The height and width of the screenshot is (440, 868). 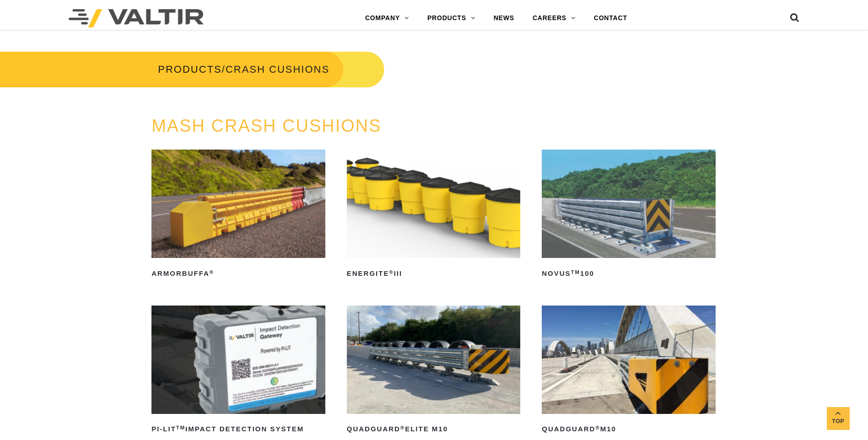 What do you see at coordinates (266, 126) in the screenshot?
I see `a: MASH CRASH CUSHIONS` at bounding box center [266, 126].